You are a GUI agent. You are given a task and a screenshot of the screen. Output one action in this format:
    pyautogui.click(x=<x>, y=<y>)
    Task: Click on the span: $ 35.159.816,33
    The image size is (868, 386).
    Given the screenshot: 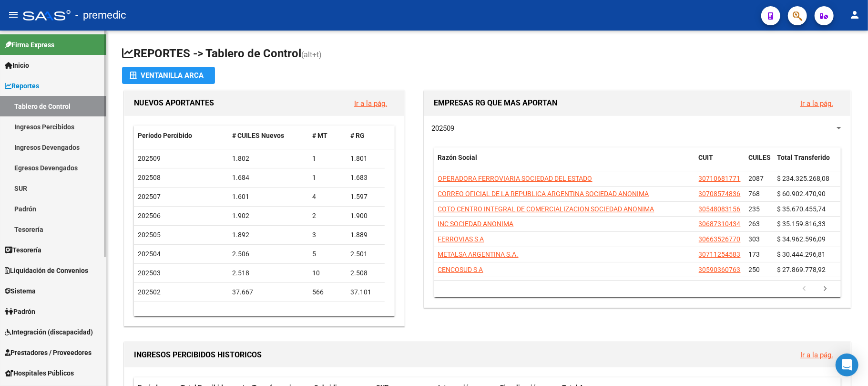 What is the action you would take?
    pyautogui.click(x=801, y=223)
    